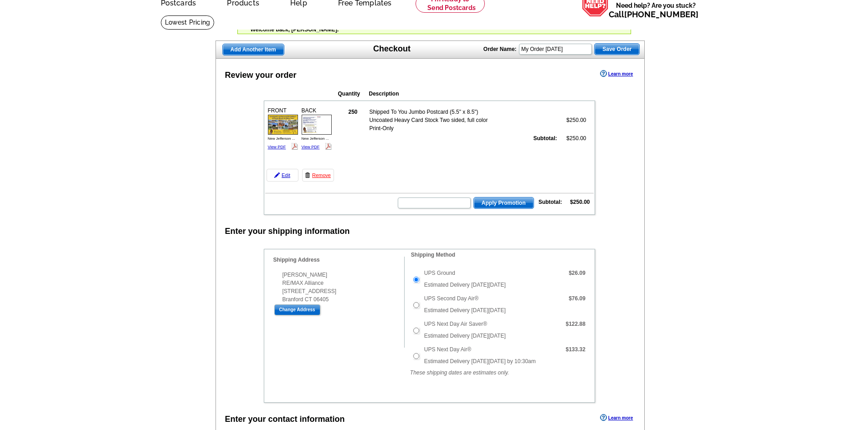 Image resolution: width=868 pixels, height=430 pixels. I want to click on img: trashcan-icon.gif, so click(308, 175).